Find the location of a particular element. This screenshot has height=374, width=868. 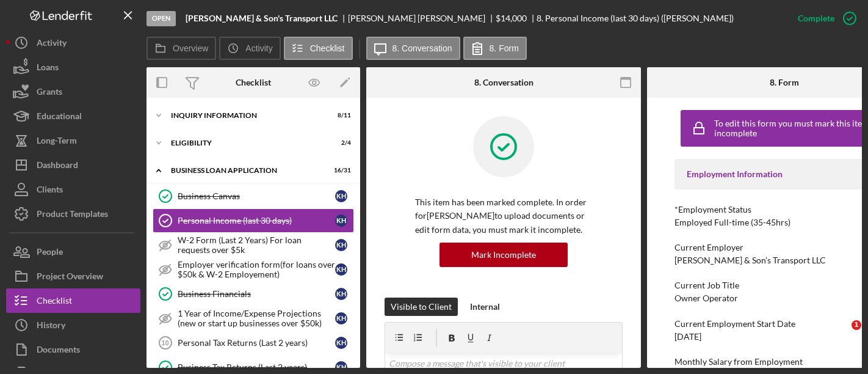

button: Long-Term is located at coordinates (73, 140).